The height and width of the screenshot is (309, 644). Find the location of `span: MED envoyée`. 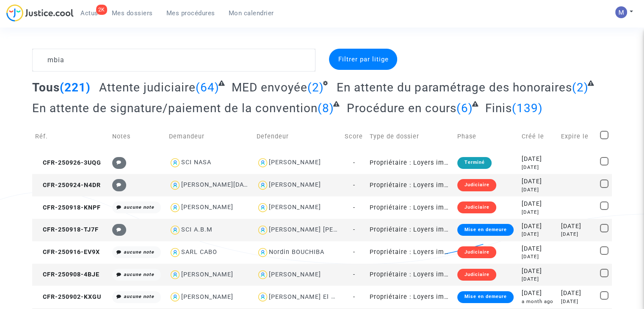

span: MED envoyée is located at coordinates (270, 87).